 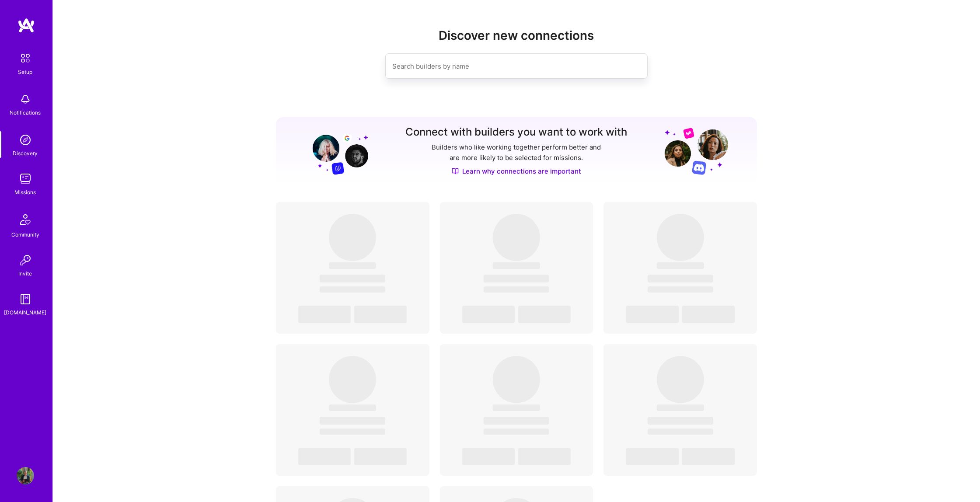 What do you see at coordinates (26, 219) in the screenshot?
I see `img: Community` at bounding box center [26, 219].